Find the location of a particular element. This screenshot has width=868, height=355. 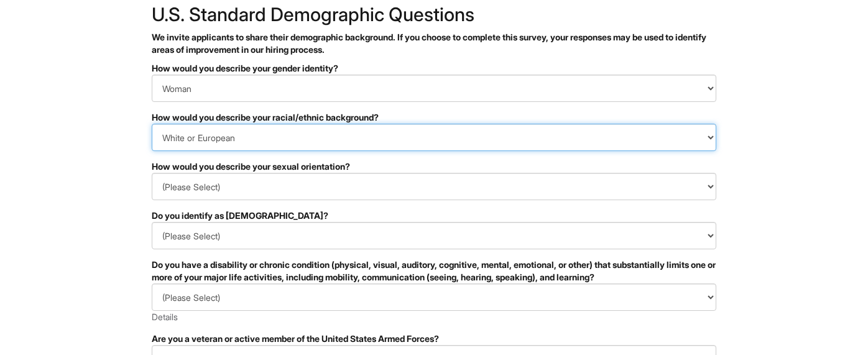

select: How would you describe your gender identity? is located at coordinates (434, 88).